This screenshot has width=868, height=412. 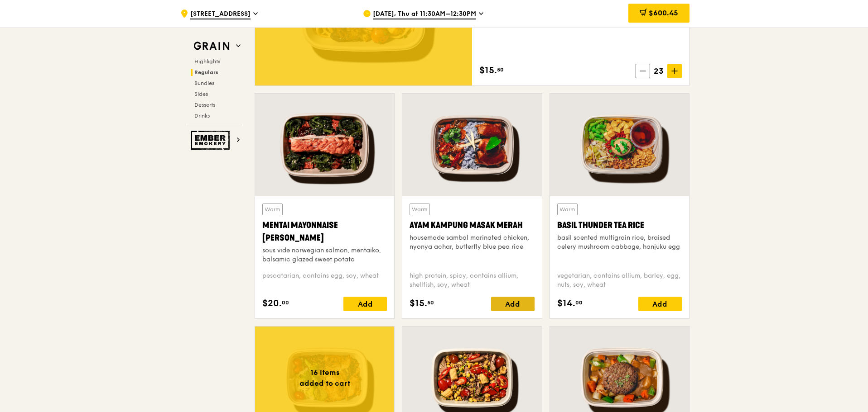 What do you see at coordinates (202, 116) in the screenshot?
I see `span: Drinks` at bounding box center [202, 116].